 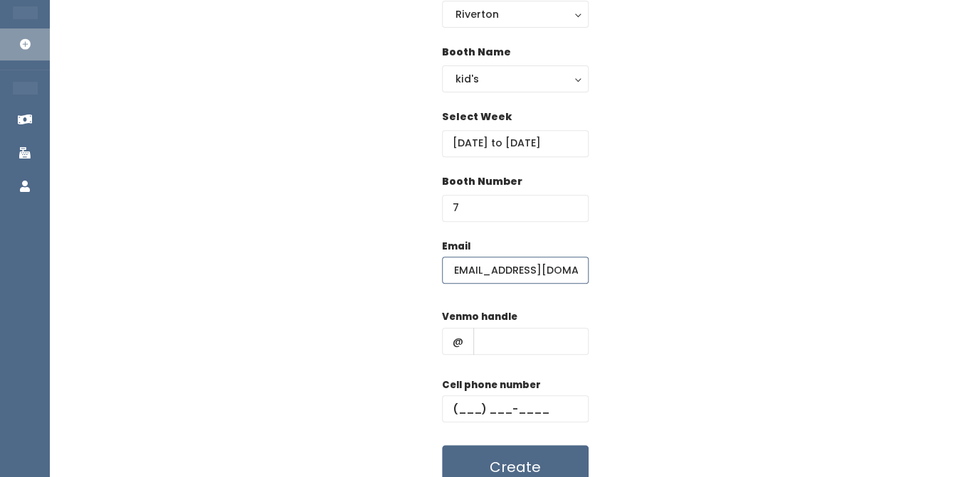 I want to click on label: Booth Number, so click(x=482, y=181).